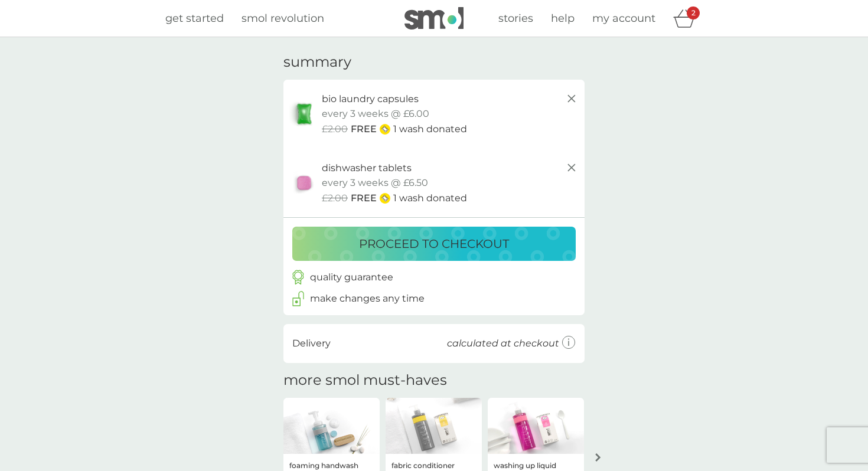 This screenshot has height=471, width=868. I want to click on span: smol revolution, so click(283, 18).